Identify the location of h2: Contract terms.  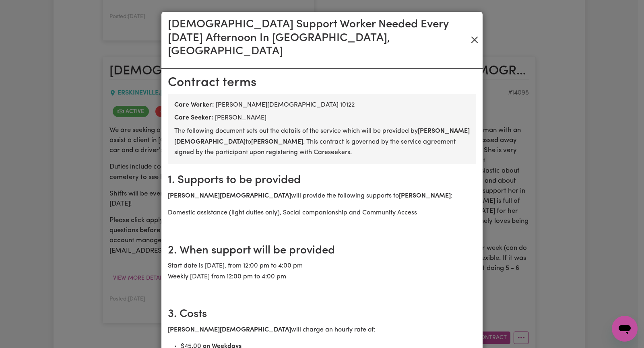
(322, 83).